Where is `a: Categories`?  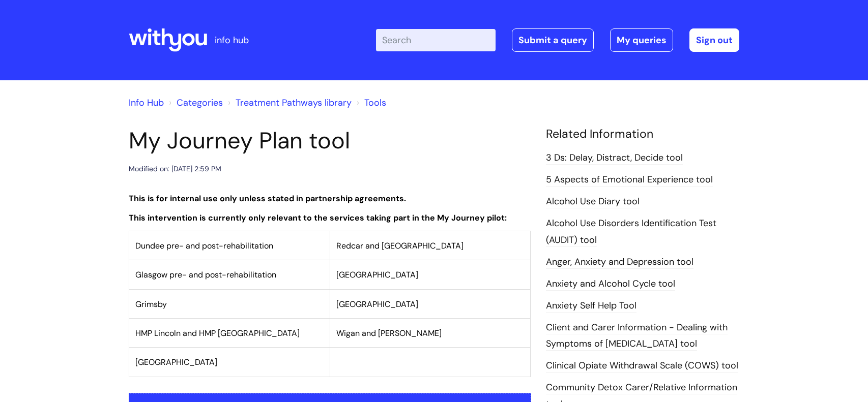
a: Categories is located at coordinates (199, 103).